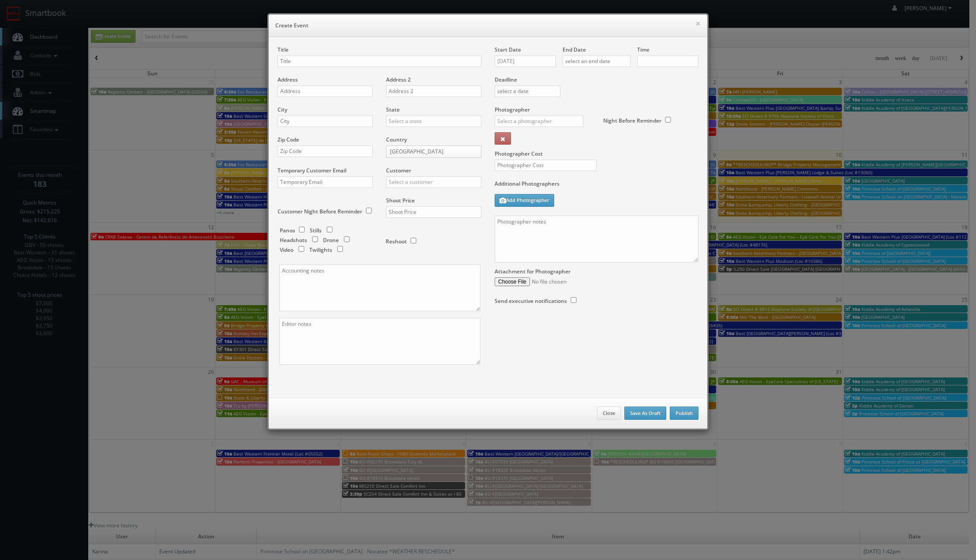 The image size is (976, 560). What do you see at coordinates (379, 62) in the screenshot?
I see `input: Title` at bounding box center [379, 62].